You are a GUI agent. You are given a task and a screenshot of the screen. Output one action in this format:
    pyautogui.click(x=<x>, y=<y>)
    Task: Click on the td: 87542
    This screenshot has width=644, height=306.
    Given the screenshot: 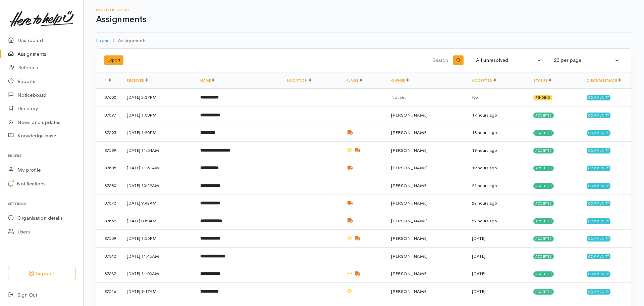 What is the action you would take?
    pyautogui.click(x=109, y=256)
    